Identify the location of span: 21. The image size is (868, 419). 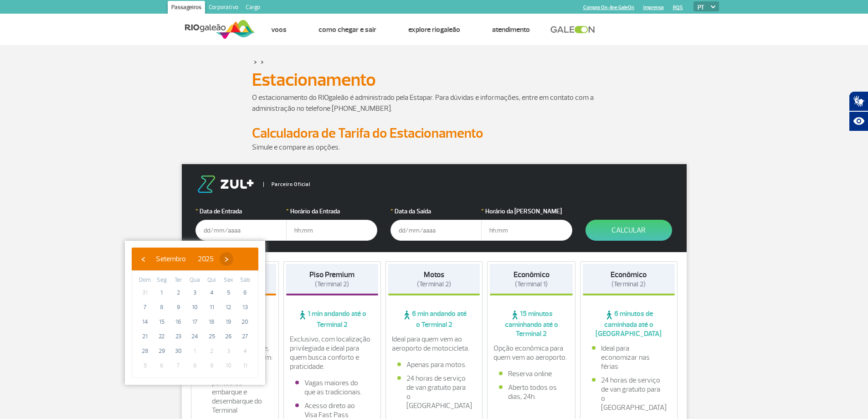
(145, 337).